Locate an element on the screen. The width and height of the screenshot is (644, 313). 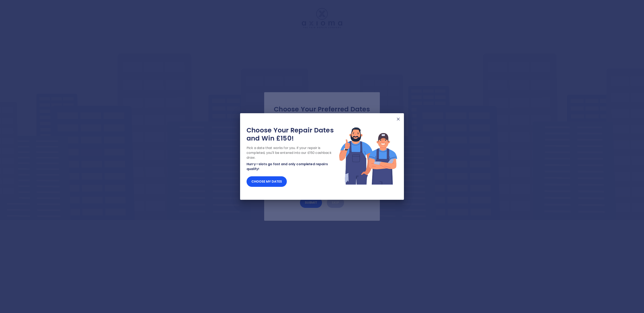
p: Pick a date that works for you. If your repair is completed, you'll be entered into our £150 cash... is located at coordinates (293, 153).